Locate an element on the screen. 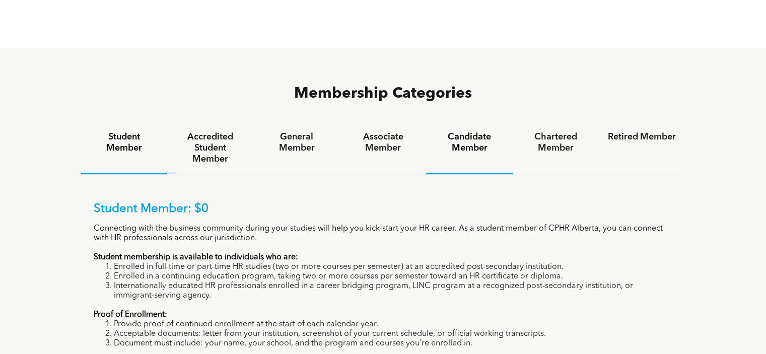 The width and height of the screenshot is (766, 354). h4: Associate Member is located at coordinates (383, 143).